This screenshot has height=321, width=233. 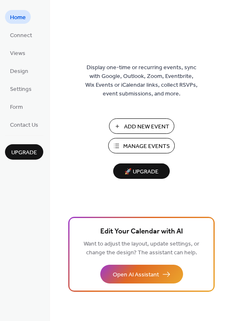 I want to click on span: Add New Event, so click(x=147, y=127).